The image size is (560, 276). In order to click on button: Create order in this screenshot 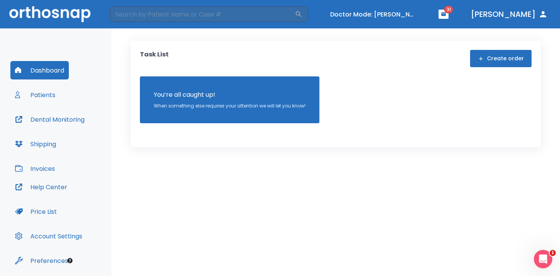, I will do `click(501, 58)`.